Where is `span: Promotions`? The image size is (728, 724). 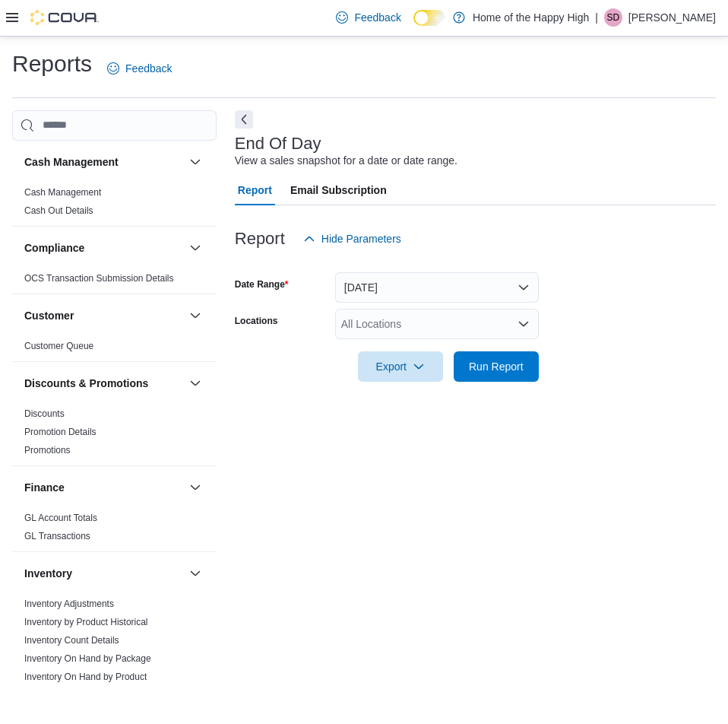 span: Promotions is located at coordinates (47, 450).